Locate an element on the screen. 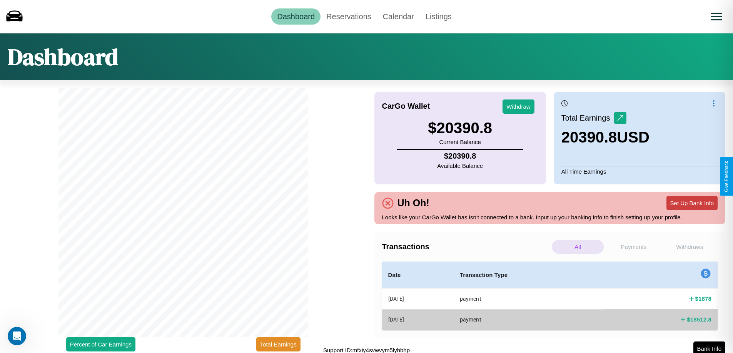  button: Set Up Bank Info is located at coordinates (692, 203).